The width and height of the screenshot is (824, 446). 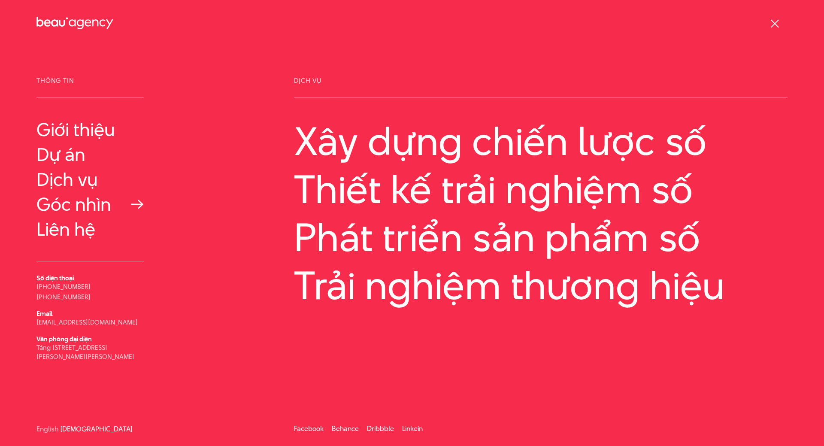 What do you see at coordinates (90, 204) in the screenshot?
I see `a: Góc nhìn` at bounding box center [90, 204].